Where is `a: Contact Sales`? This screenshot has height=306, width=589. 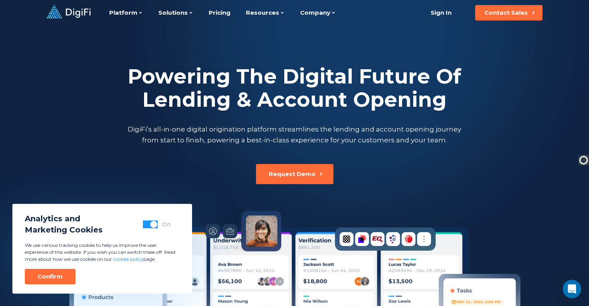 a: Contact Sales is located at coordinates (509, 13).